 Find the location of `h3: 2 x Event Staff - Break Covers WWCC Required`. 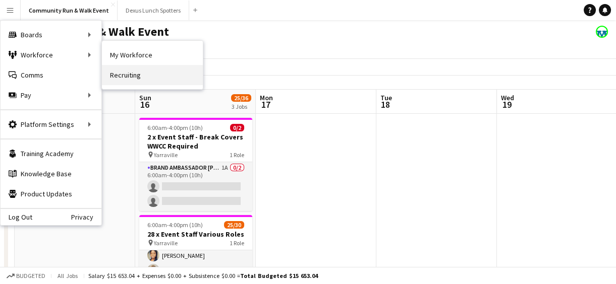

h3: 2 x Event Staff - Break Covers WWCC Required is located at coordinates (196, 142).